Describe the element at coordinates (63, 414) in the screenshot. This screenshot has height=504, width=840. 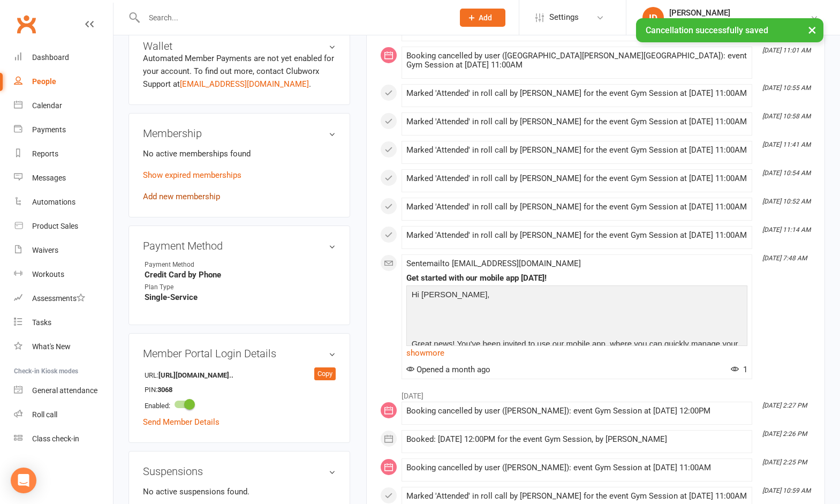
I see `a: Roll call` at that location.